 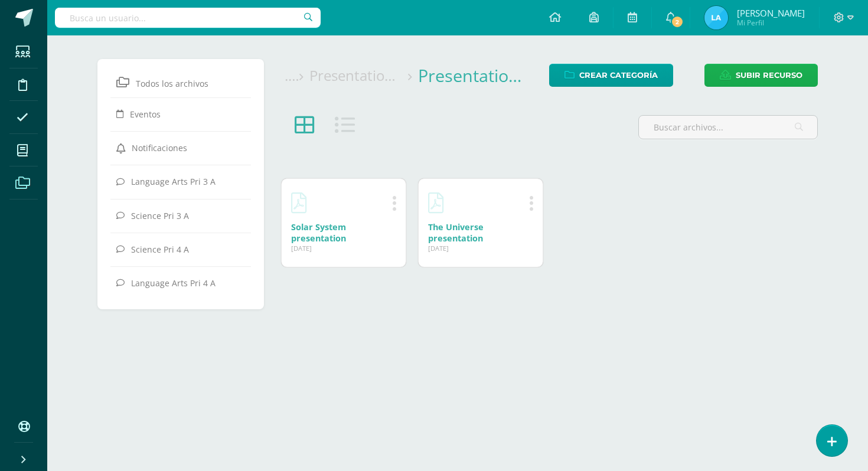 What do you see at coordinates (319, 232) in the screenshot?
I see `a: Solar System presentation` at bounding box center [319, 232].